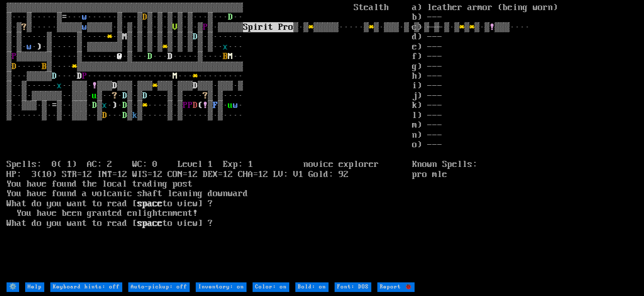  Describe the element at coordinates (159, 287) in the screenshot. I see `input: Auto-pickup: off` at that location.